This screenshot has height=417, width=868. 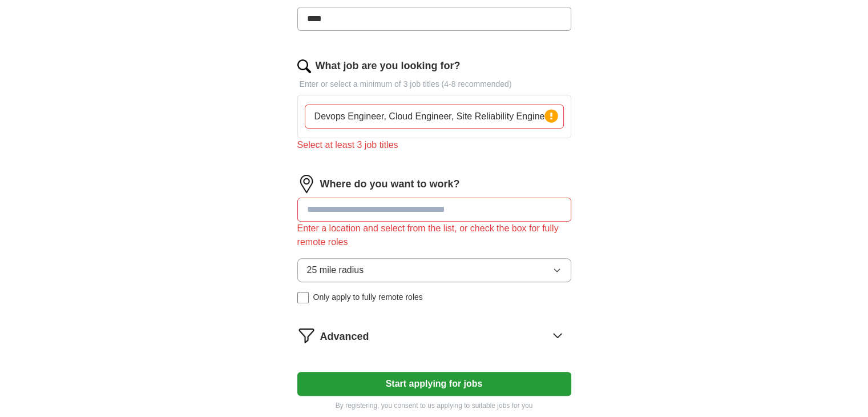 What do you see at coordinates (306, 183) in the screenshot?
I see `img: location.png` at bounding box center [306, 183].